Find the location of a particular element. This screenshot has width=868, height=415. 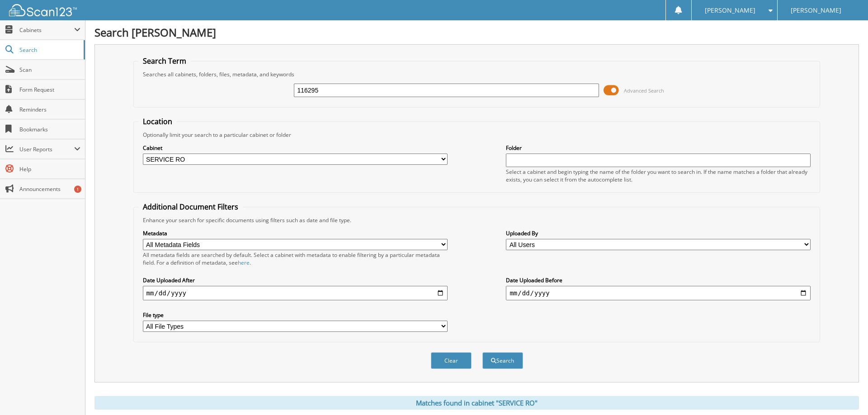

img: scan123-logo-white.svg is located at coordinates (43, 10).